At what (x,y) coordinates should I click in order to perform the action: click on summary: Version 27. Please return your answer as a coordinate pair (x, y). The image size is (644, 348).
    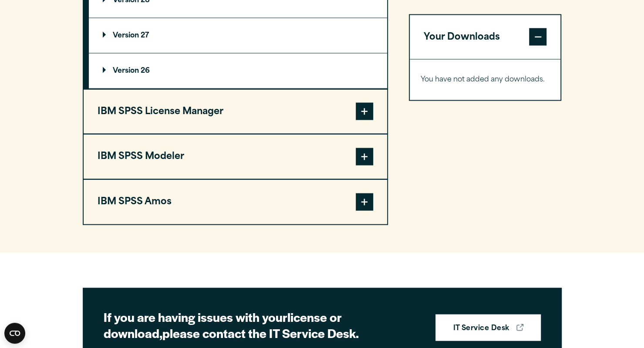
    Looking at the image, I should click on (238, 36).